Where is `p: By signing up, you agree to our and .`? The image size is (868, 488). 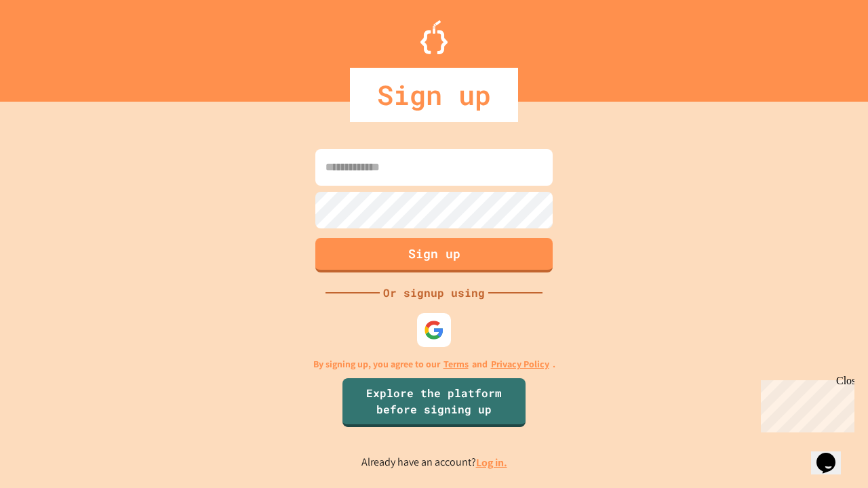 p: By signing up, you agree to our and . is located at coordinates (434, 364).